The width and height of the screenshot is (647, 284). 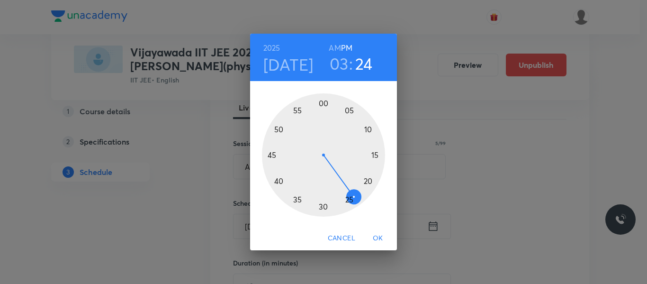 What do you see at coordinates (341, 238) in the screenshot?
I see `span: Cancel` at bounding box center [341, 238].